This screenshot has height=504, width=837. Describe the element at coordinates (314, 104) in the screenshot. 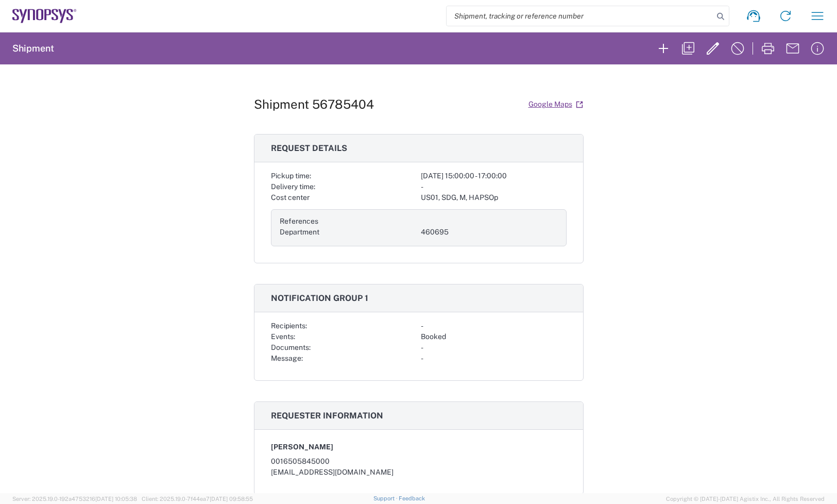

I see `h1: Shipment 56785404` at that location.